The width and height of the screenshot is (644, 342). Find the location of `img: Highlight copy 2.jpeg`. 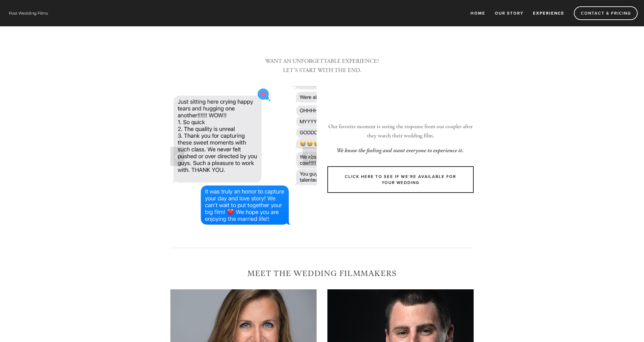

img: Highlight copy 2.jpeg is located at coordinates (346, 156).